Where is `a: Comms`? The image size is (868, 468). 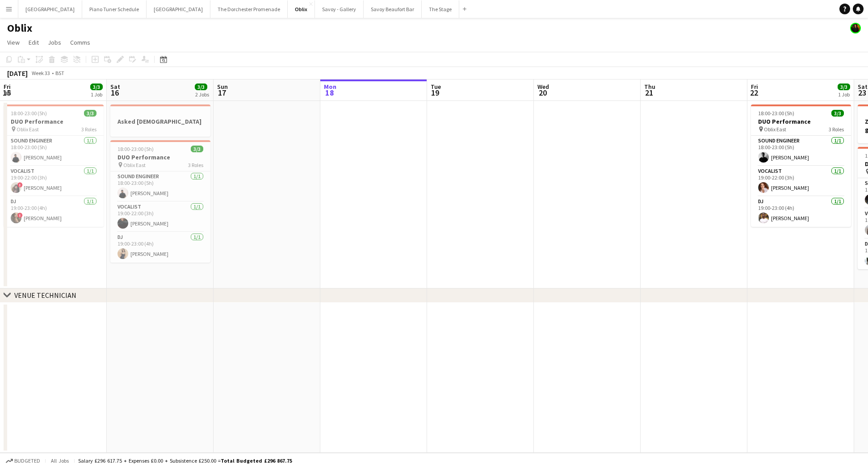
a: Comms is located at coordinates (80, 43).